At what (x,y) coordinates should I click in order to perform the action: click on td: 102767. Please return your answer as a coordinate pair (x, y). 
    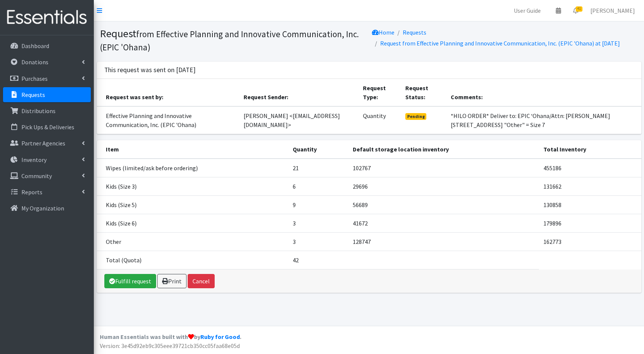
    Looking at the image, I should click on (444, 168).